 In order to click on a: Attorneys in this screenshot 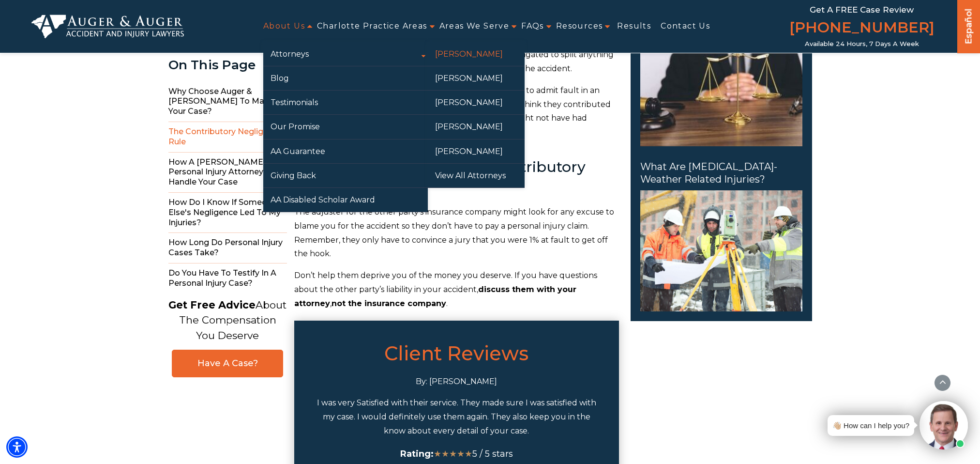, I will do `click(345, 53)`.